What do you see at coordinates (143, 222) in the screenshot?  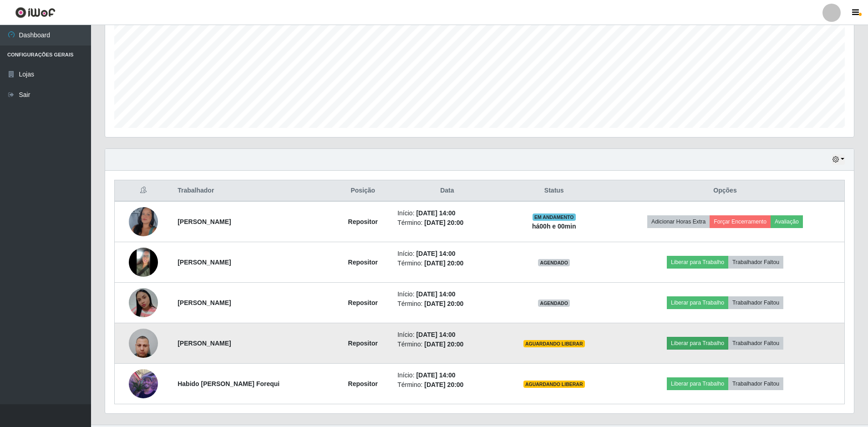 I see `img: 1742598450745.jpeg` at bounding box center [143, 222].